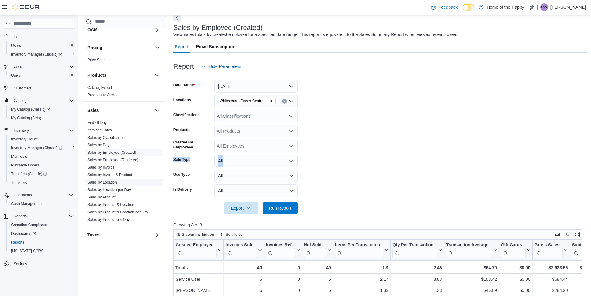  I want to click on span: Sales by Product & Location, so click(111, 205).